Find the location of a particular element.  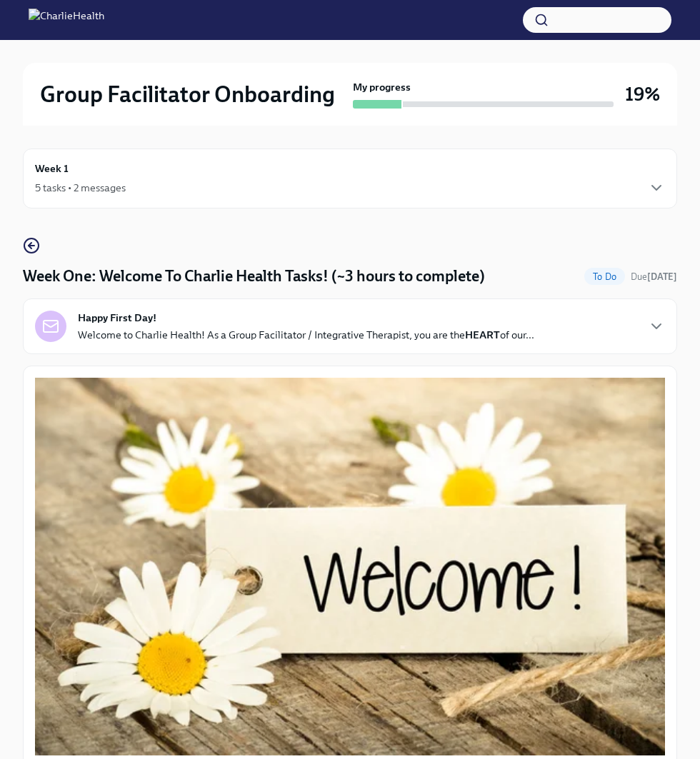

h2: Group Facilitator Onboarding is located at coordinates (187, 94).